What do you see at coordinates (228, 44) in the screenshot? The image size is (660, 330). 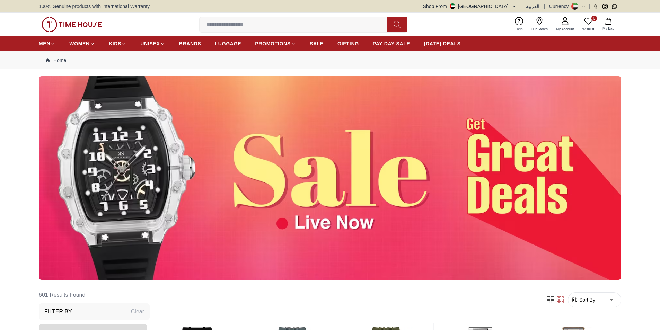 I see `a: LUGGAGE` at bounding box center [228, 44].